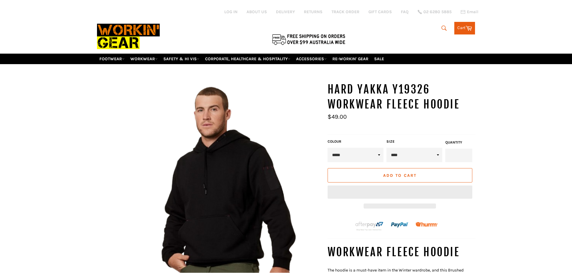 Image resolution: width=572 pixels, height=273 pixels. What do you see at coordinates (426, 224) in the screenshot?
I see `img: Humm_core_logo_RGB-01_300x60px_small_195d8312-4386-4de7-b182-0ef9b6303a37.png` at bounding box center [426, 224].